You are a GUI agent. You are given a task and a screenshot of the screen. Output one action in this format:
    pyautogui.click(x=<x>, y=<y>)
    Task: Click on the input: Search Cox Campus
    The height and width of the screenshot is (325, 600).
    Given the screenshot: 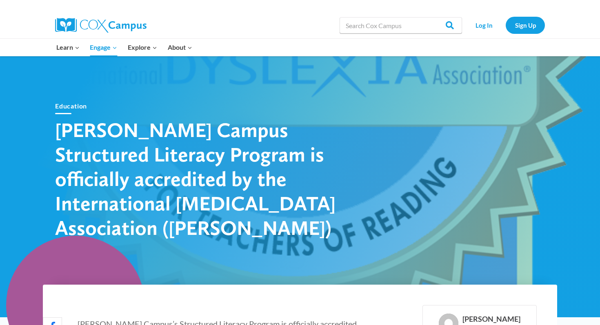 What is the action you would take?
    pyautogui.click(x=401, y=25)
    